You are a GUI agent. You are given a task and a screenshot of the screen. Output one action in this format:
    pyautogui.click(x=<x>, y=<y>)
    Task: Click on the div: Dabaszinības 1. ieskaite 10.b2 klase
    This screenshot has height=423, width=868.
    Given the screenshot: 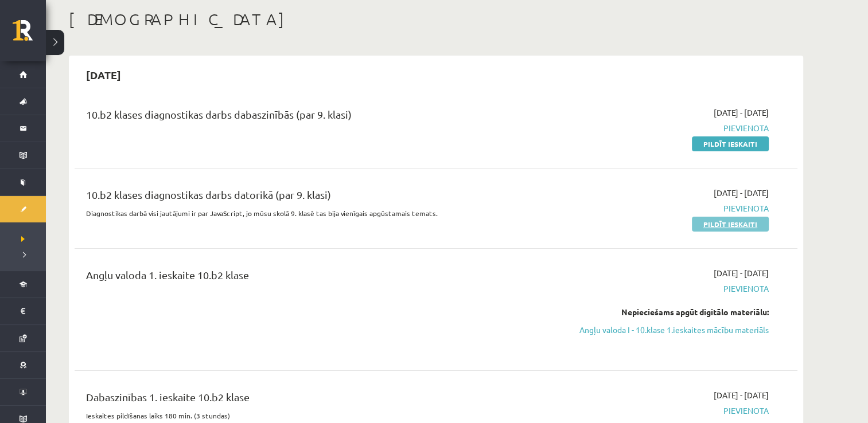 What is the action you would take?
    pyautogui.click(x=310, y=400)
    